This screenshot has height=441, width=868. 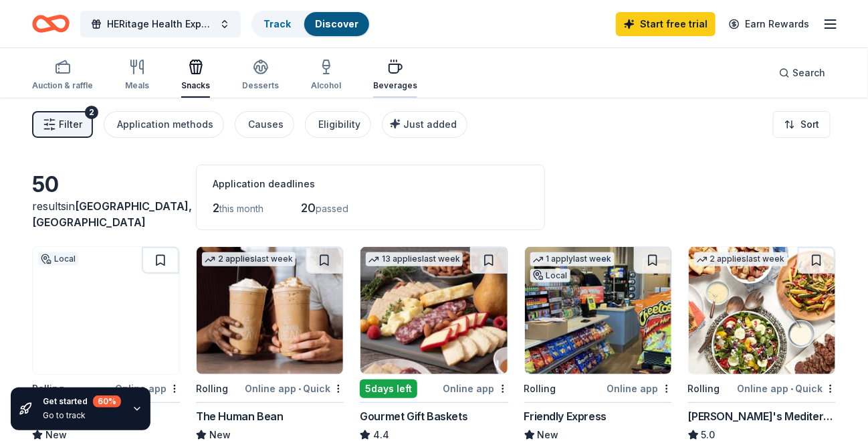 I want to click on button: Beverages, so click(x=395, y=75).